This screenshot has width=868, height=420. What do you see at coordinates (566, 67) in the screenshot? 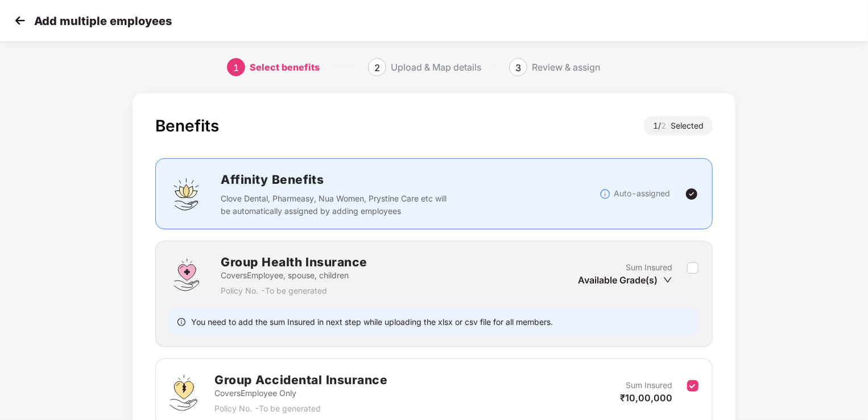
I see `div: Review & assign` at bounding box center [566, 67].